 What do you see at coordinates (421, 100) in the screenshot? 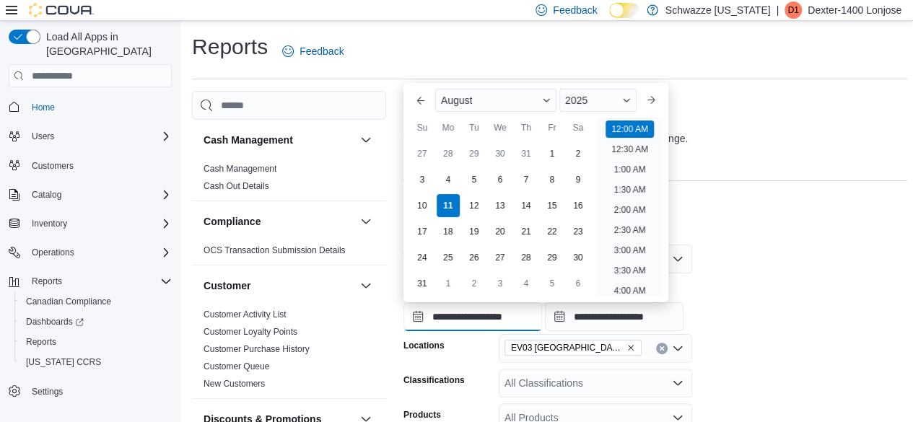
I see `button: Previous Month` at bounding box center [421, 100].